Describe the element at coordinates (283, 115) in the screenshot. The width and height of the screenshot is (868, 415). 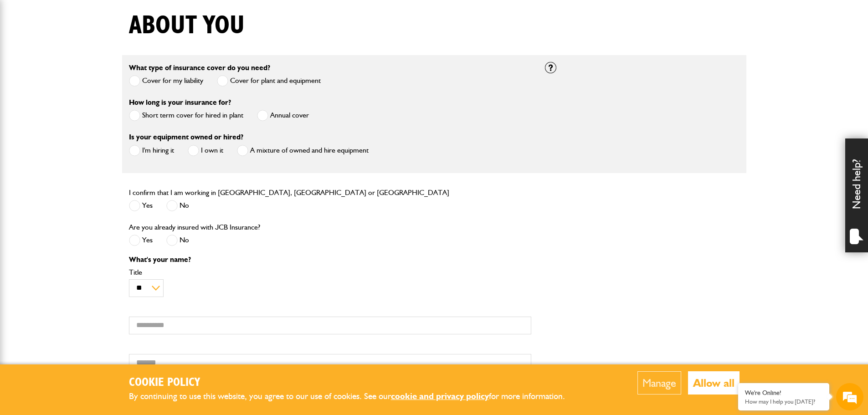
I see `label: Annual cover` at that location.